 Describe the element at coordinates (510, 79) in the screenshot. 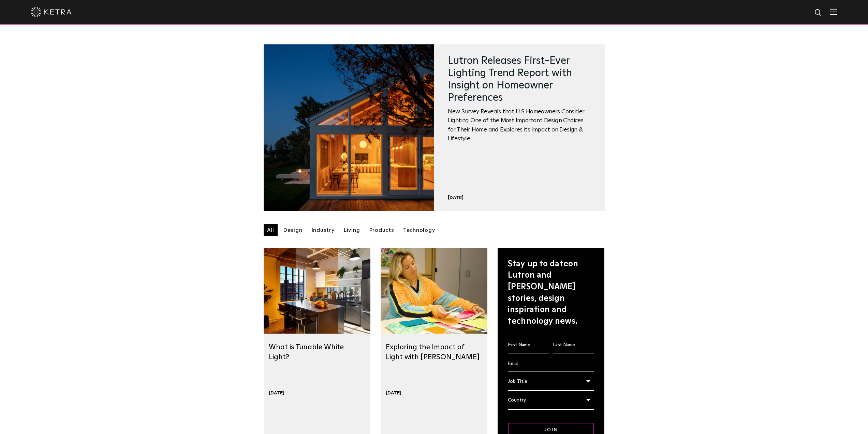

I see `a: Lutron Releases First-Ever Lighting Trend Report with Insight on Homeowner Preferences` at that location.